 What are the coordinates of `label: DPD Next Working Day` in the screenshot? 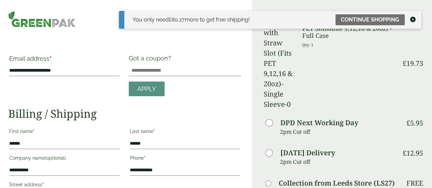 It's located at (320, 123).